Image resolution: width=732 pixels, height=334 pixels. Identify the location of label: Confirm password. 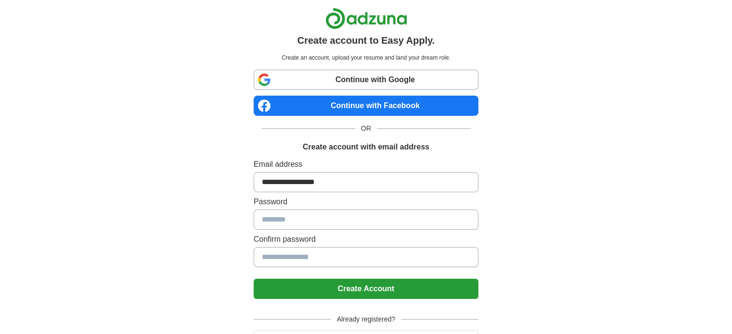
(366, 240).